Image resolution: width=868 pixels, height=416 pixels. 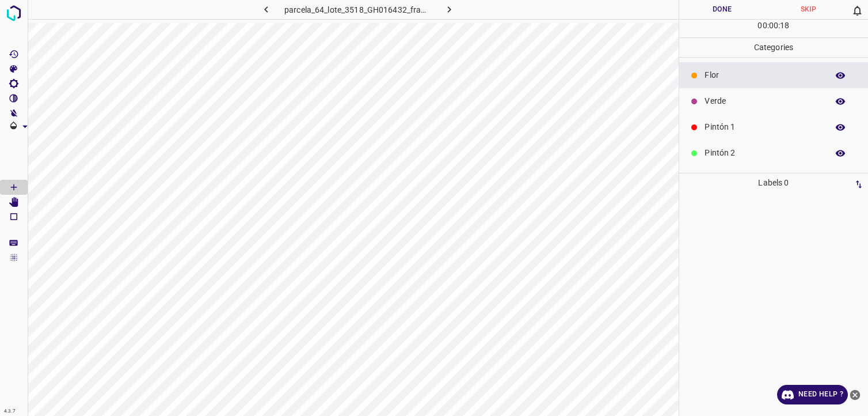 What do you see at coordinates (14, 14) in the screenshot?
I see `img: logo` at bounding box center [14, 14].